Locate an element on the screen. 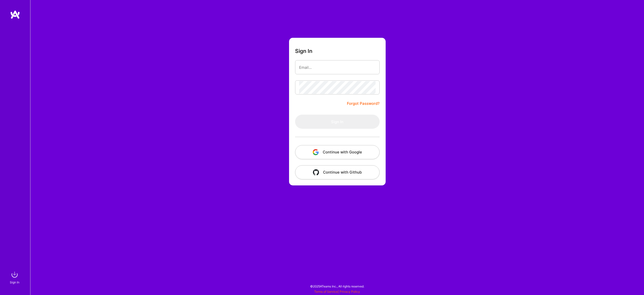  div: Sign In is located at coordinates (14, 282).